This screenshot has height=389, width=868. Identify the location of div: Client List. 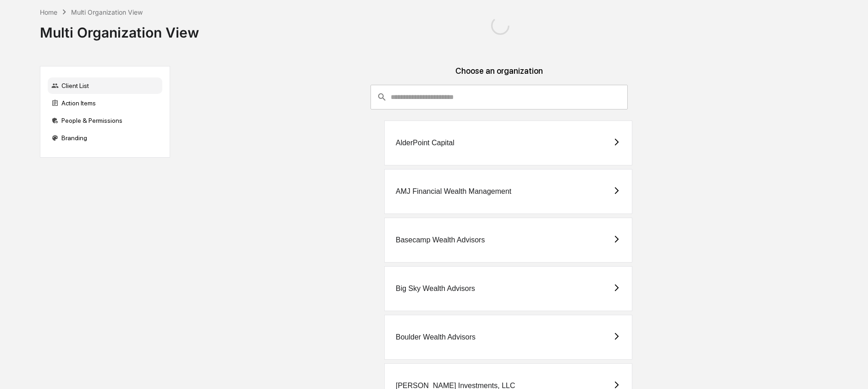
(105, 86).